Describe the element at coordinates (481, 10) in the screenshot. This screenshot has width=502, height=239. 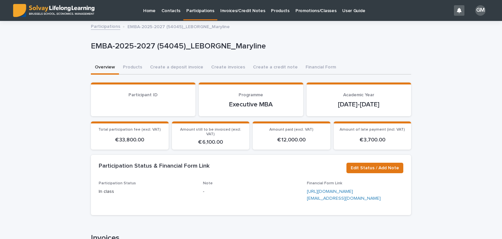
I see `div: GM` at that location.